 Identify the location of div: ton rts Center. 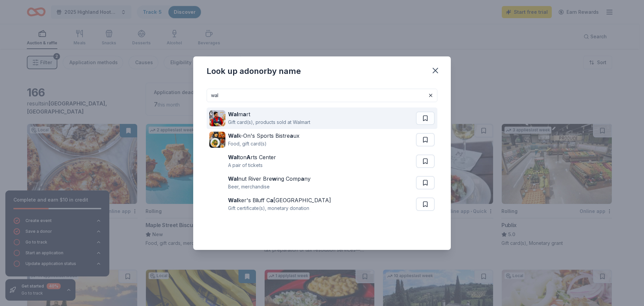
(252, 157).